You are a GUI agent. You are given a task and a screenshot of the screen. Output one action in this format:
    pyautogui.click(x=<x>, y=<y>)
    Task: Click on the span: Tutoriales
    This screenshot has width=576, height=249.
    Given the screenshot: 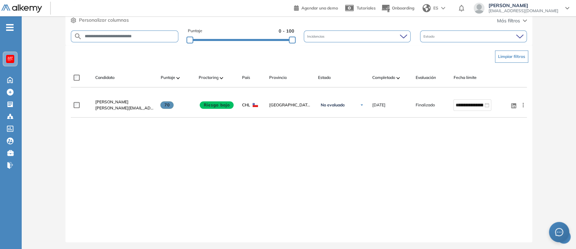 What is the action you would take?
    pyautogui.click(x=366, y=8)
    